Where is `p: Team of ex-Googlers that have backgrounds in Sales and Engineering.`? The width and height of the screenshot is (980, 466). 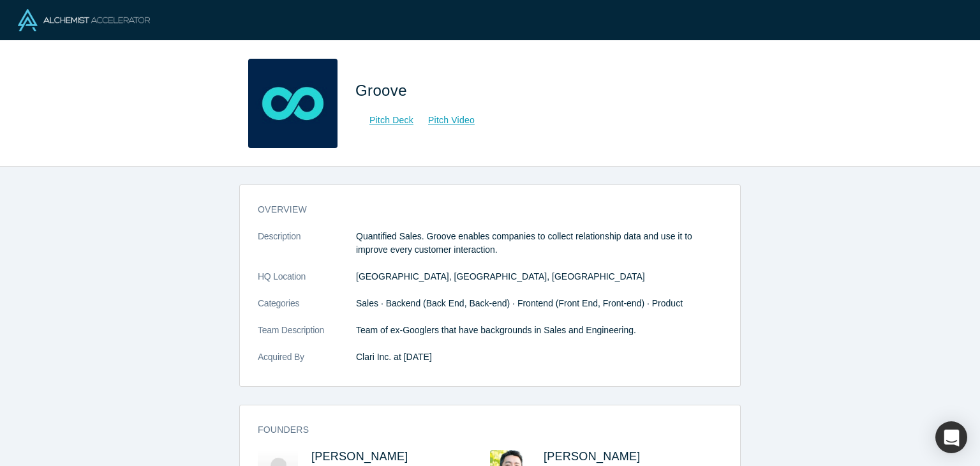
p: Team of ex-Googlers that have backgrounds in Sales and Engineering. is located at coordinates (539, 330).